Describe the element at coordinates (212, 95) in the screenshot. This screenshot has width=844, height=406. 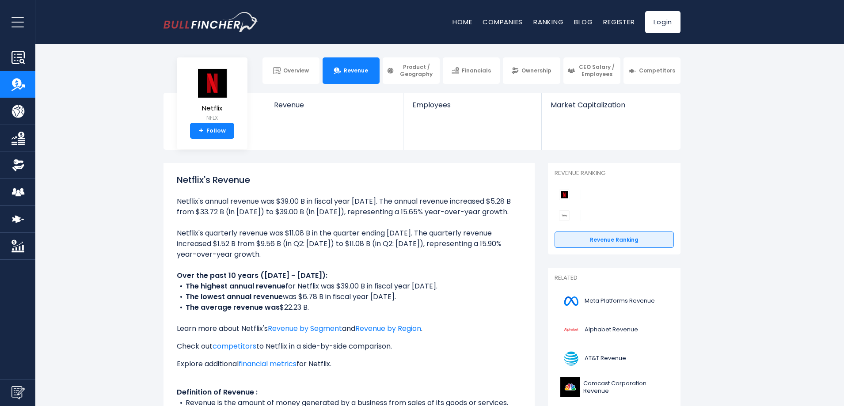
I see `a: Netflix NFLX` at that location.